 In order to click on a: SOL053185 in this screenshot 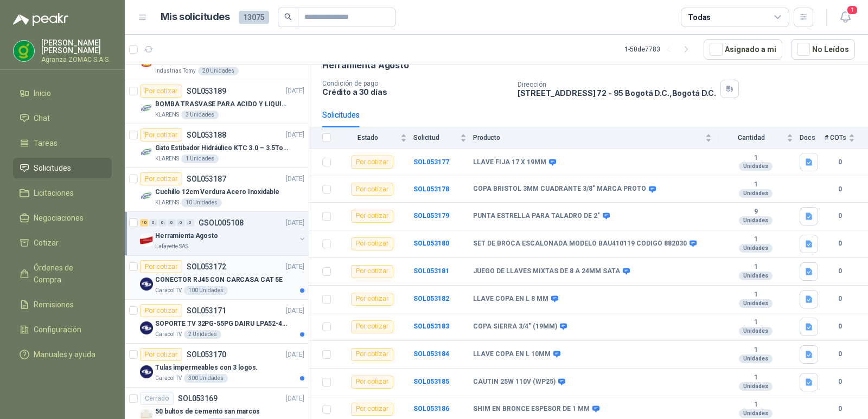, I will do `click(431, 382)`.